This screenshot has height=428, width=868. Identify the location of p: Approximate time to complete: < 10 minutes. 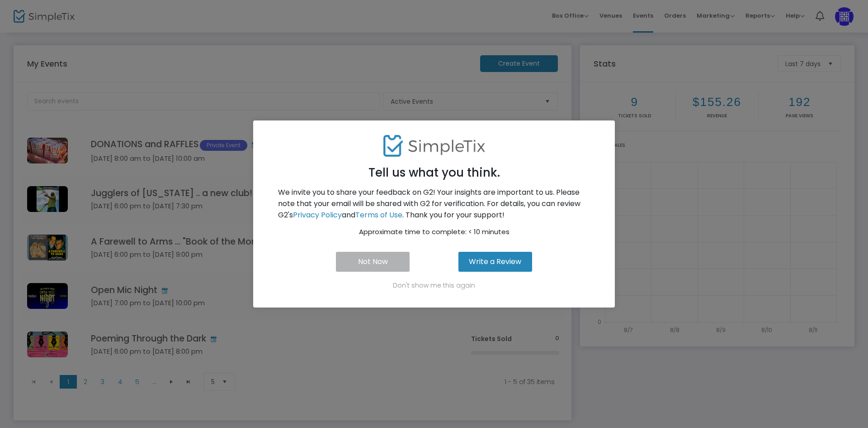
(434, 231).